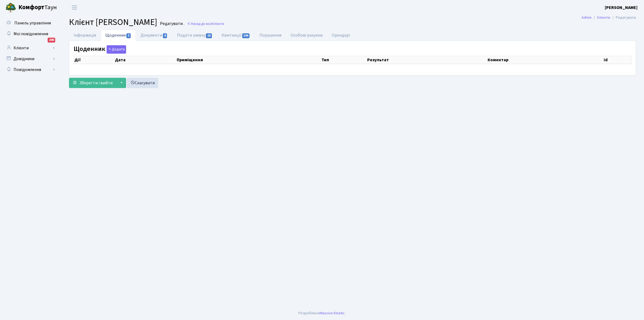 The width and height of the screenshot is (644, 320). I want to click on li: Редагувати, so click(623, 18).